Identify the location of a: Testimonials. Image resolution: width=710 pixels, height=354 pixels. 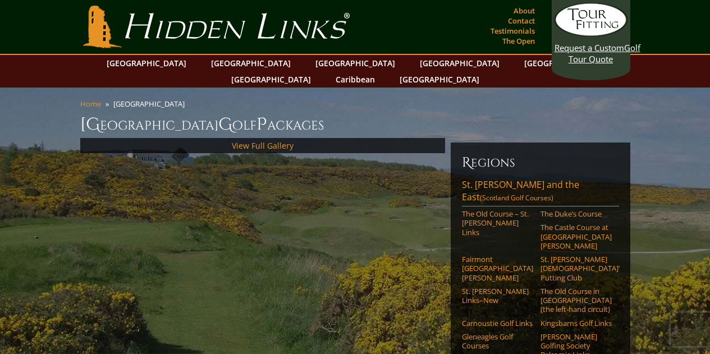
(513, 31).